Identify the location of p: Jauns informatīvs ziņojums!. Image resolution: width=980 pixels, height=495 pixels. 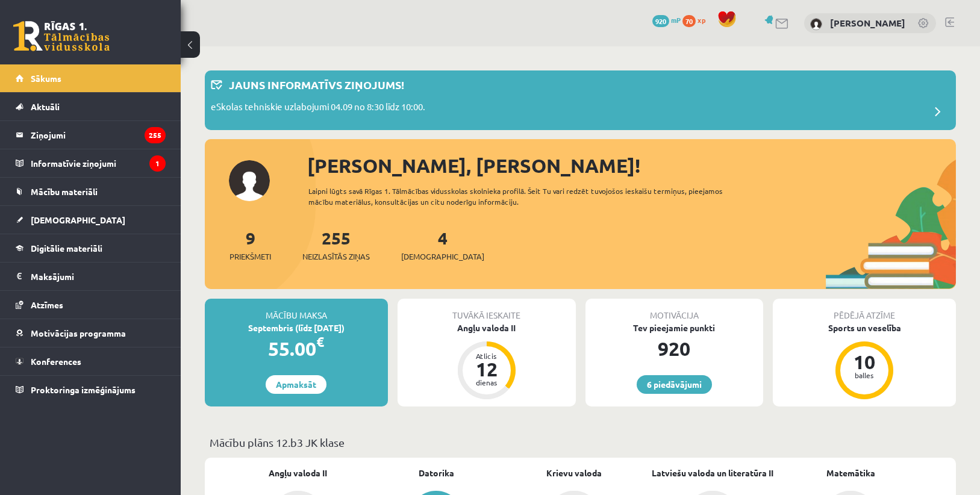
(316, 85).